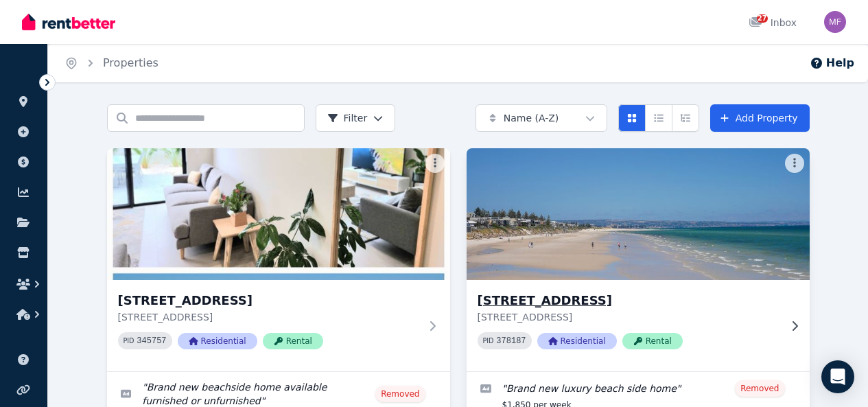 The width and height of the screenshot is (868, 407). What do you see at coordinates (831, 63) in the screenshot?
I see `button: Help` at bounding box center [831, 63].